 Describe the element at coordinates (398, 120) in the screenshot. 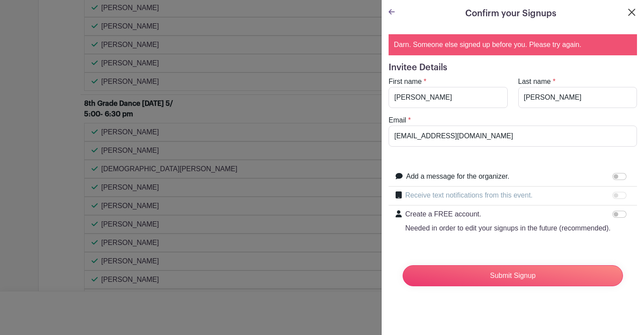

I see `label: Email` at that location.